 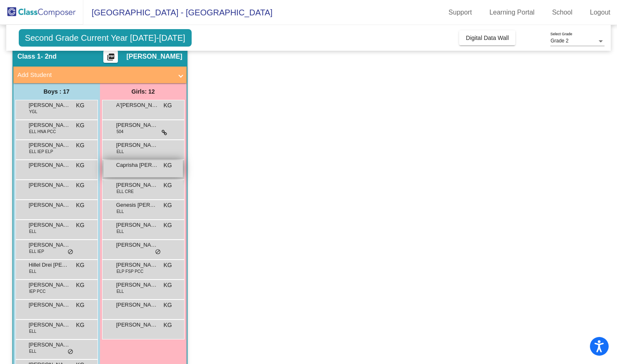 What do you see at coordinates (29, 57) in the screenshot?
I see `span: Class 1` at bounding box center [29, 57].